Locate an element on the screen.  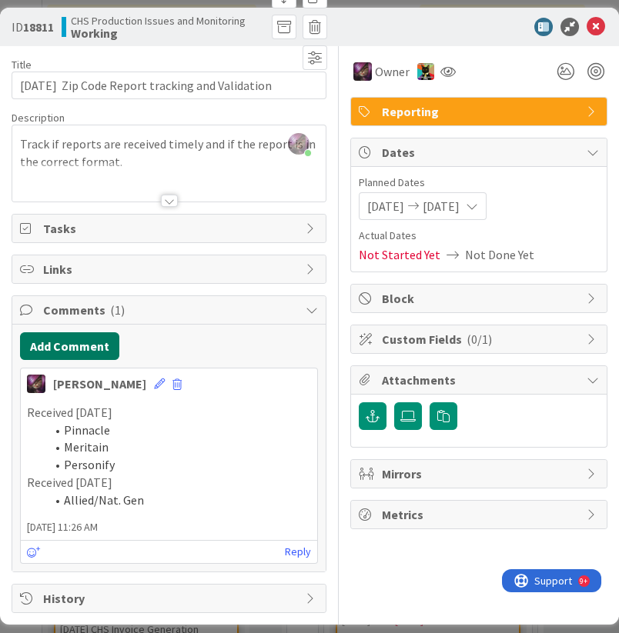
li: Pinnacle is located at coordinates (178, 430).